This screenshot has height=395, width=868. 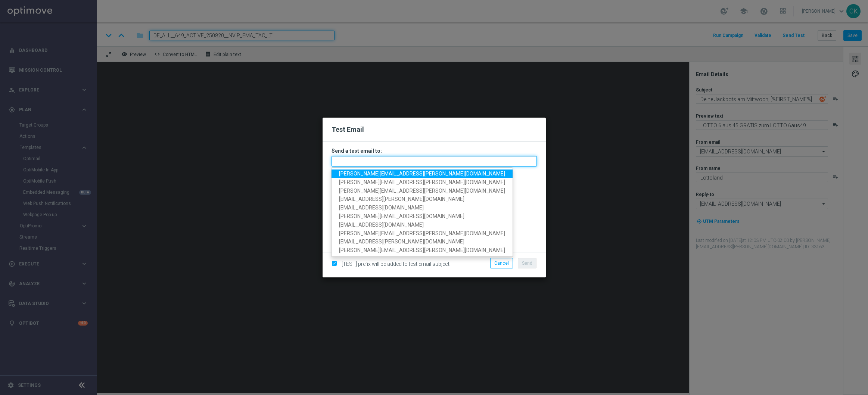 What do you see at coordinates (434, 130) in the screenshot?
I see `h2: Test Email` at bounding box center [434, 130].